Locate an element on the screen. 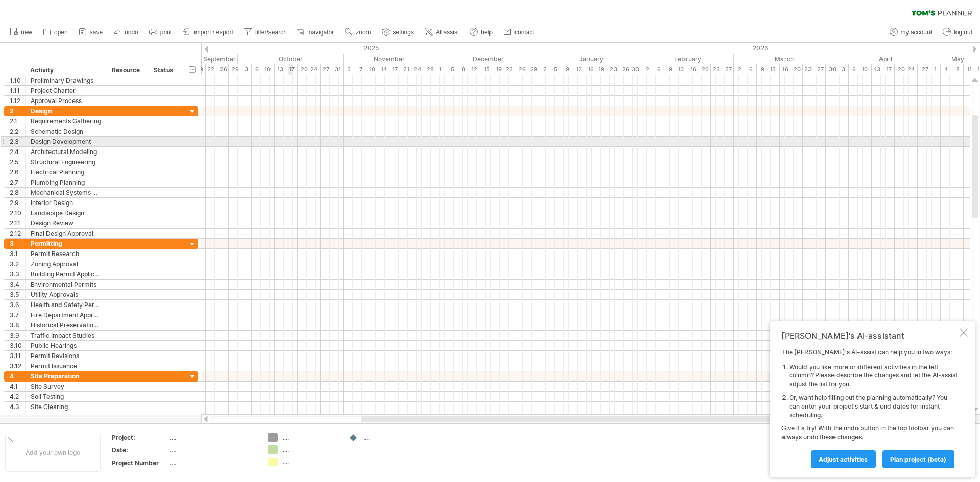 The image size is (980, 482). div: Permit Revisions is located at coordinates (66, 356).